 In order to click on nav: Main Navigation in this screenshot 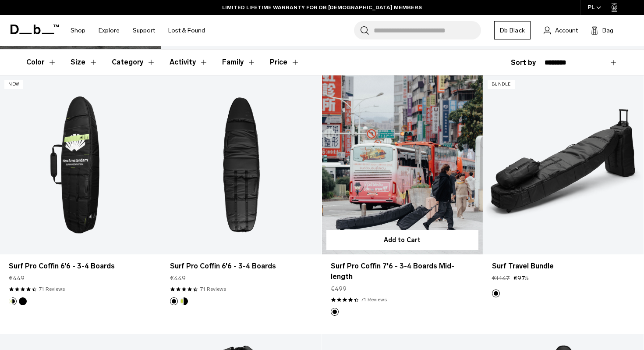, I will do `click(138, 31)`.